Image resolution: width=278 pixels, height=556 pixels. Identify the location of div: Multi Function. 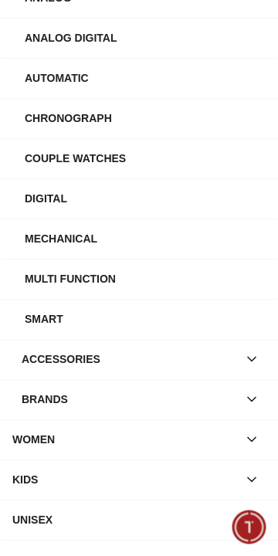
(145, 279).